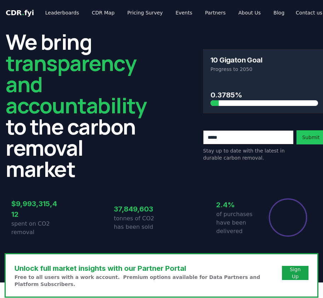 This screenshot has width=323, height=298. I want to click on button: Sign Up, so click(295, 273).